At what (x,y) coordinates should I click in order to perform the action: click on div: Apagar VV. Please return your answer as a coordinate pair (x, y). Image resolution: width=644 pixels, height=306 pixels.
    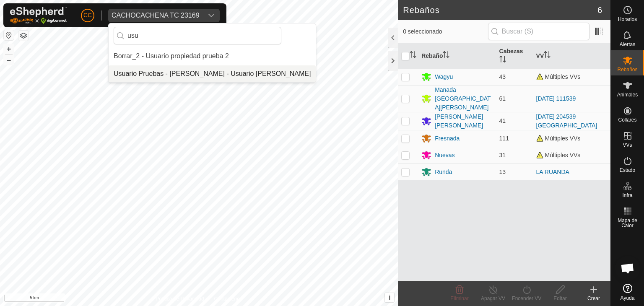
    Looking at the image, I should click on (493, 299).